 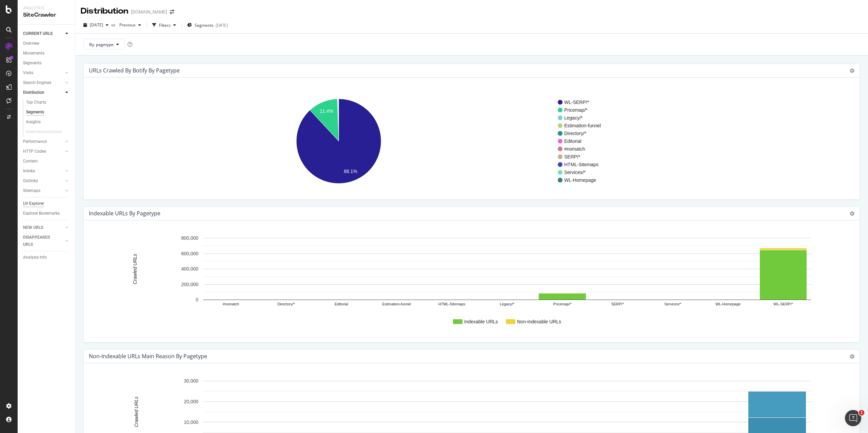 What do you see at coordinates (42, 213) in the screenshot?
I see `div: Explorer Bookmarks` at bounding box center [42, 213].